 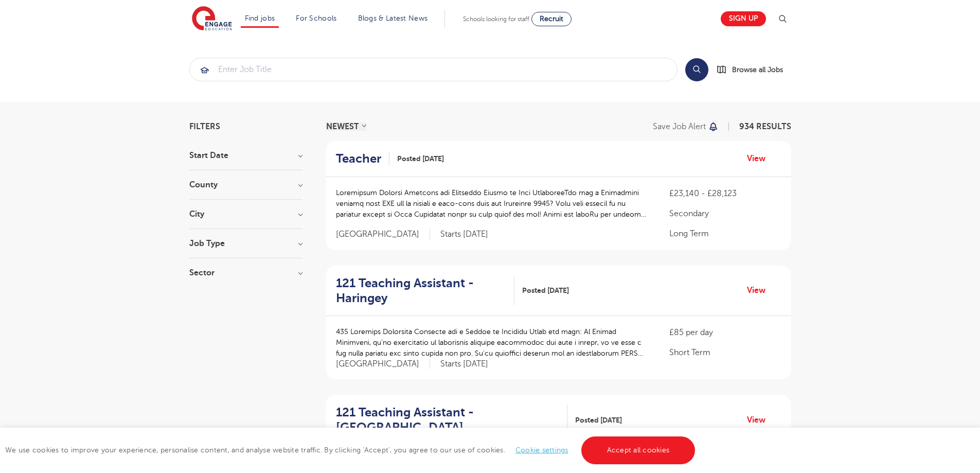 What do you see at coordinates (766, 127) in the screenshot?
I see `span: 934 RESULTS` at bounding box center [766, 127].